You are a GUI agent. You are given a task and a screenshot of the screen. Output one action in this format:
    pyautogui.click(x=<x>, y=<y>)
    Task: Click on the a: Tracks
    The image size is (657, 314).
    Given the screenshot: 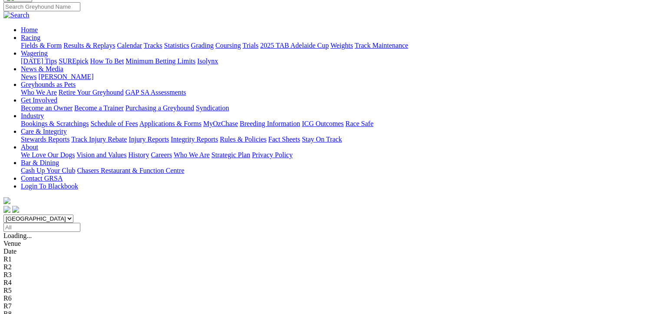 What is the action you would take?
    pyautogui.click(x=153, y=45)
    